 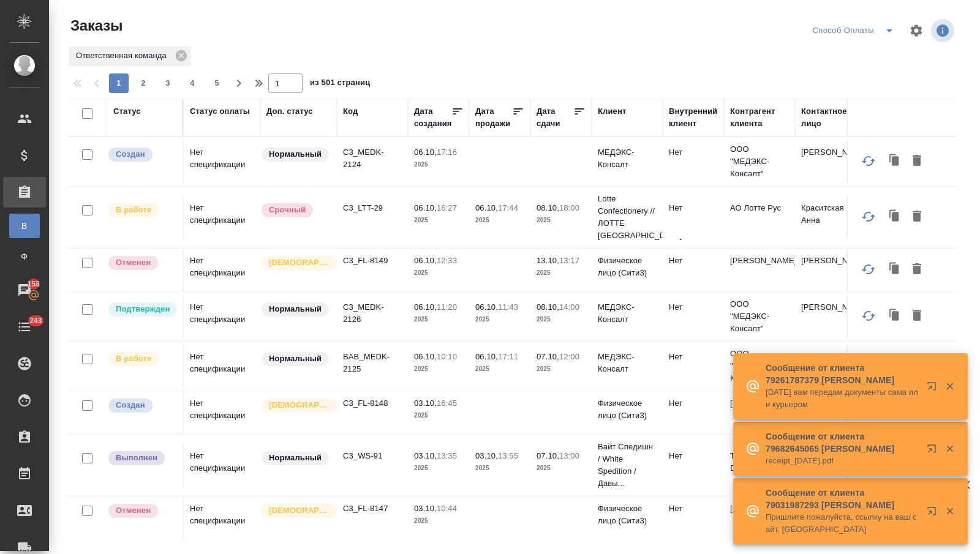 I want to click on p: 13:35, so click(x=446, y=455).